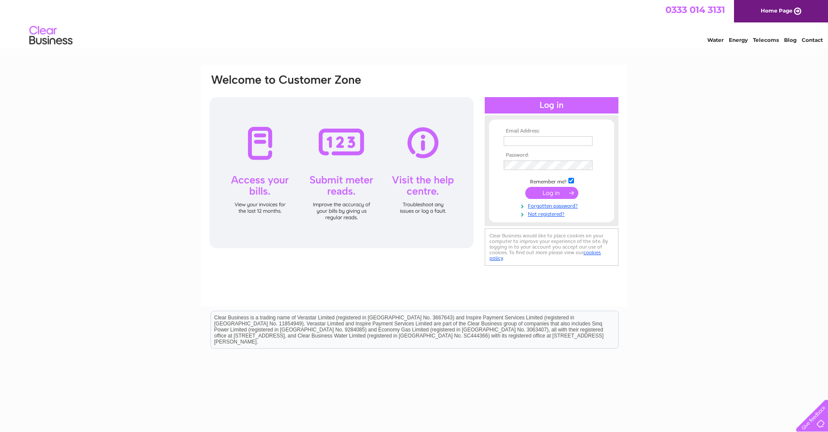  I want to click on a: Contact, so click(812, 40).